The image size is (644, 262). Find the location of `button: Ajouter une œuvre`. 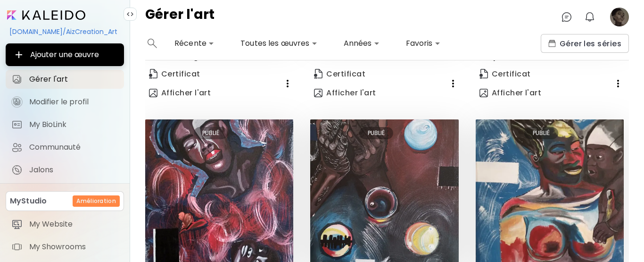

button: Ajouter une œuvre is located at coordinates (65, 55).